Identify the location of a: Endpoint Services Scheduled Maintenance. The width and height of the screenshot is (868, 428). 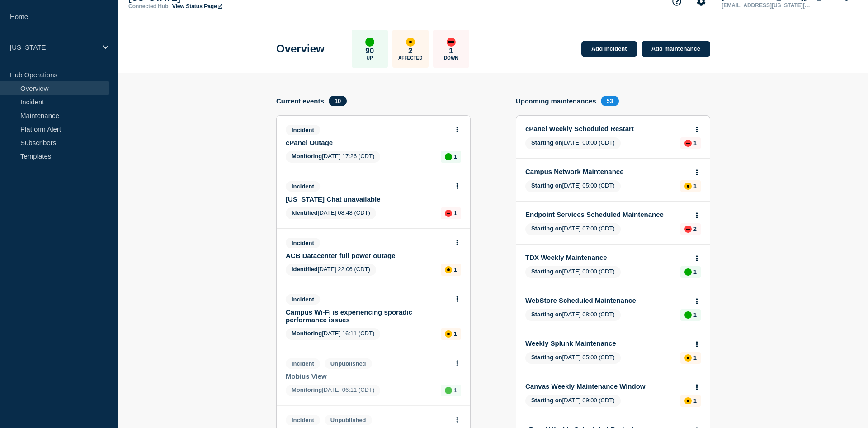
(607, 214).